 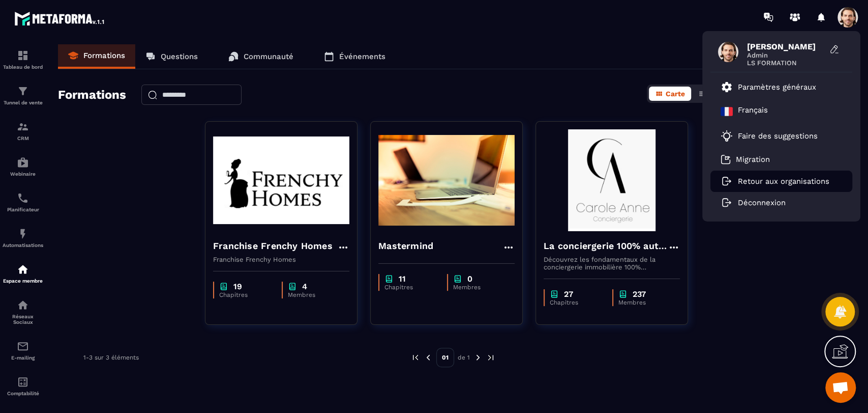 I want to click on p: Questions, so click(x=179, y=56).